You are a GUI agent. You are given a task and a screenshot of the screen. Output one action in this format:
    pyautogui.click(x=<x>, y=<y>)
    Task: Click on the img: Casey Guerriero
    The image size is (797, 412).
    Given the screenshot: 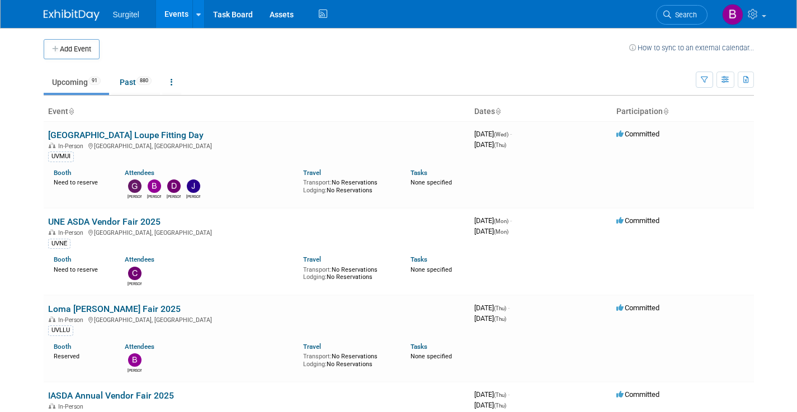 What is the action you would take?
    pyautogui.click(x=135, y=274)
    